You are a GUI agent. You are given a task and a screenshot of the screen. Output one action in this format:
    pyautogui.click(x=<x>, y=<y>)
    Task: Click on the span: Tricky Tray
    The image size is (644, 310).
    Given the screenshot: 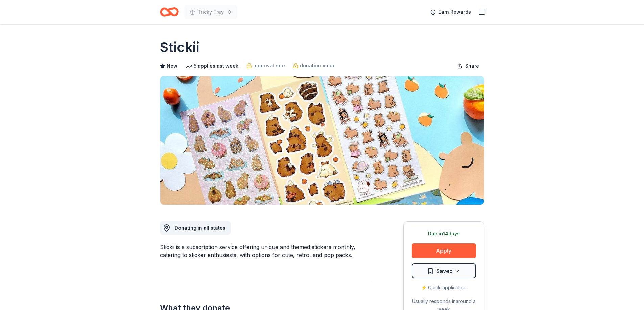 What is the action you would take?
    pyautogui.click(x=210, y=12)
    